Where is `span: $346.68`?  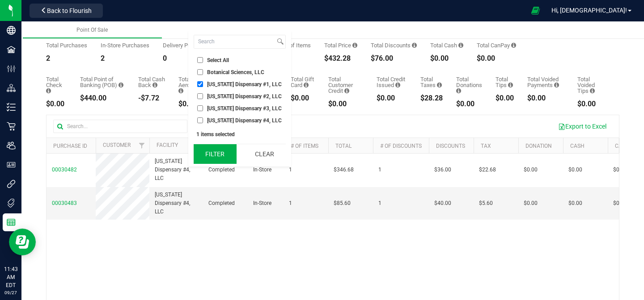 span: $346.68 is located at coordinates (343, 170).